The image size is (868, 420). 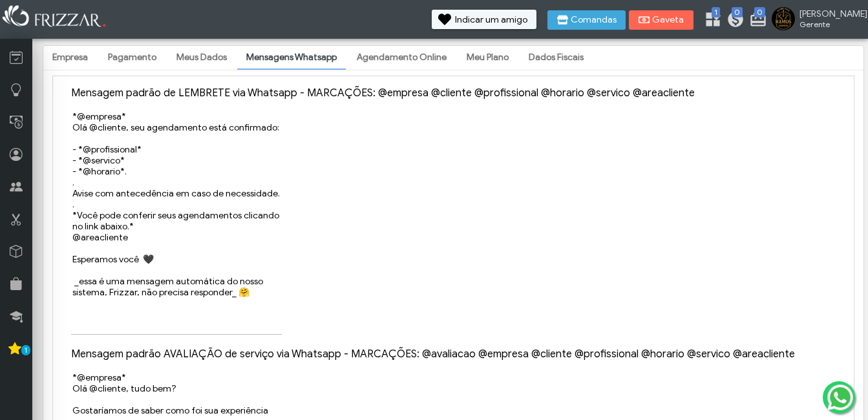 What do you see at coordinates (70, 57) in the screenshot?
I see `a: Empresa` at bounding box center [70, 57].